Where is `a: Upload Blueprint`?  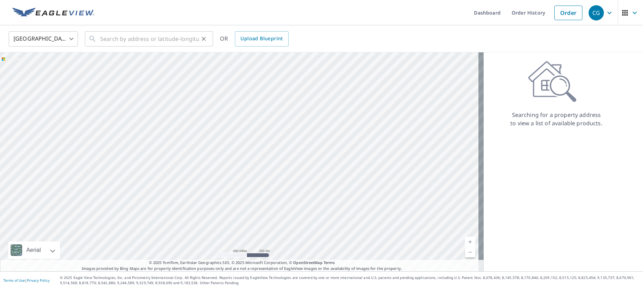 a: Upload Blueprint is located at coordinates (262, 39).